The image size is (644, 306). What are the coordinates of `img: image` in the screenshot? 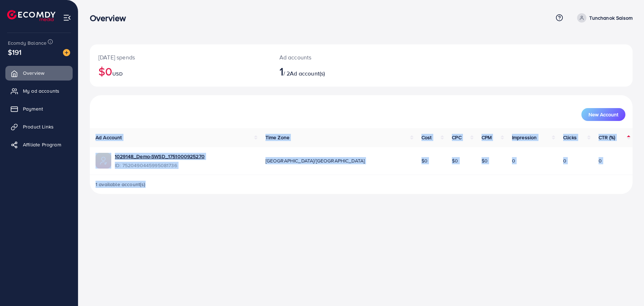 It's located at (67, 53).